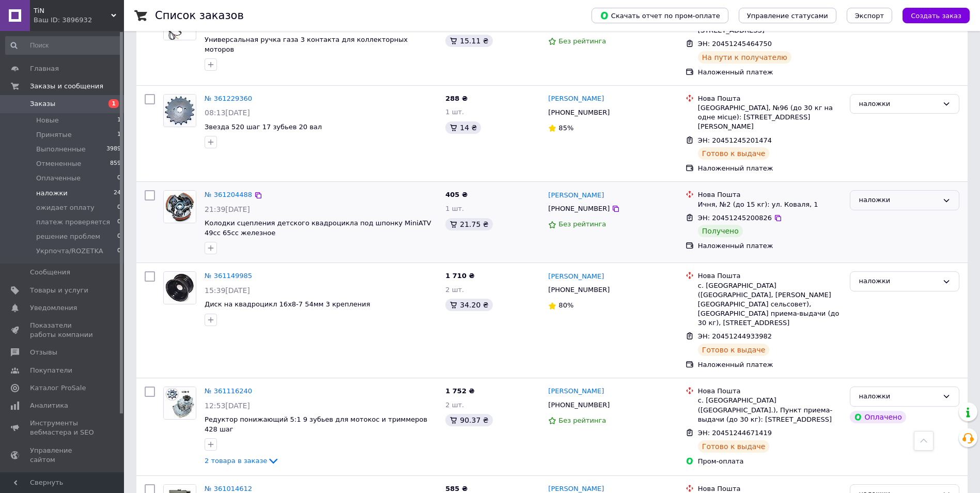 The image size is (980, 493). What do you see at coordinates (228, 98) in the screenshot?
I see `a: № 361229360` at bounding box center [228, 98].